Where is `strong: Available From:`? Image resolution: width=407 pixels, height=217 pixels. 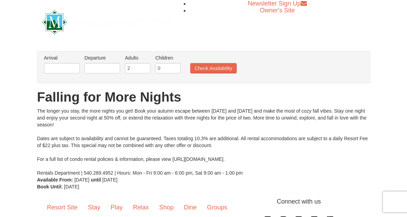
strong: Available From: is located at coordinates (55, 180).